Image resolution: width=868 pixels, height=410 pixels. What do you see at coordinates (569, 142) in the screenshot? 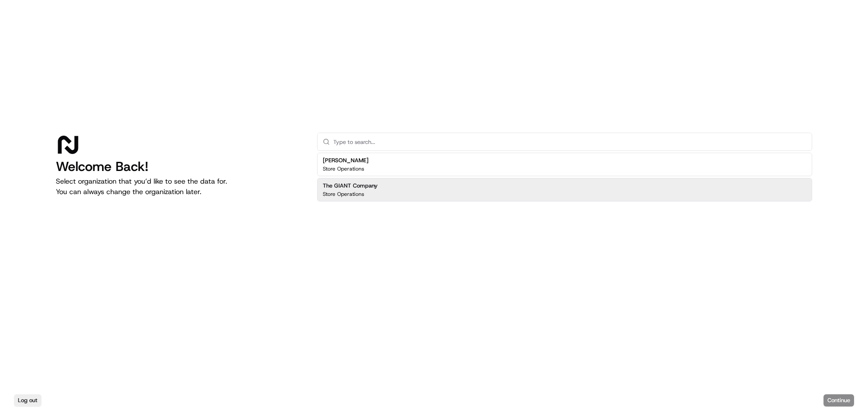
I see `input: Type to search...` at bounding box center [569, 142].